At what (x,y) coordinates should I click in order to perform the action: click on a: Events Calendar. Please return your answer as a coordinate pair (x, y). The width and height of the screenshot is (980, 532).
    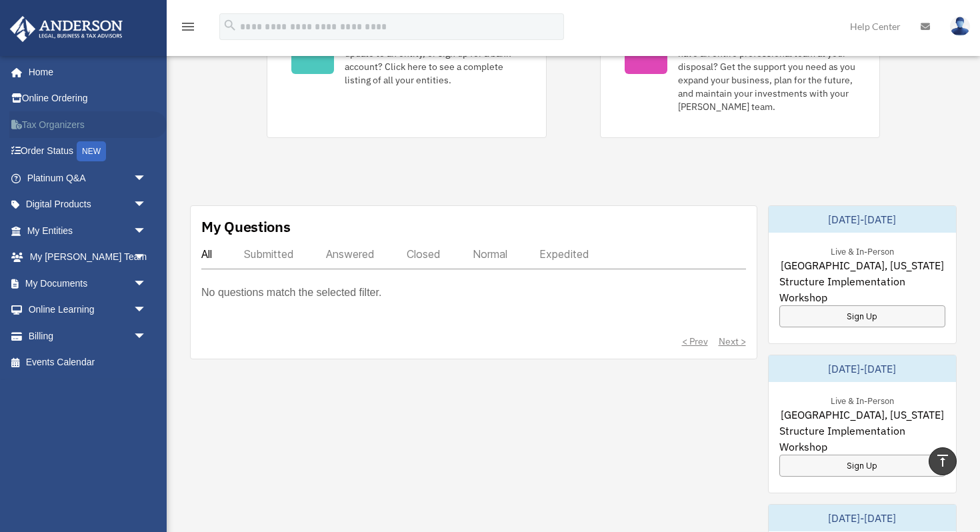
    Looking at the image, I should click on (88, 363).